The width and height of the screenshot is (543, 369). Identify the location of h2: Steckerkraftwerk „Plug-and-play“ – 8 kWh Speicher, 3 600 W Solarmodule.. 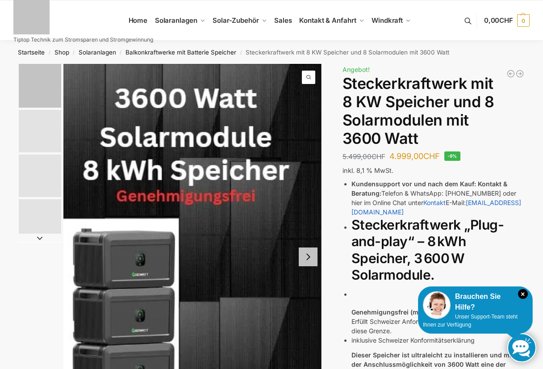
(438, 250).